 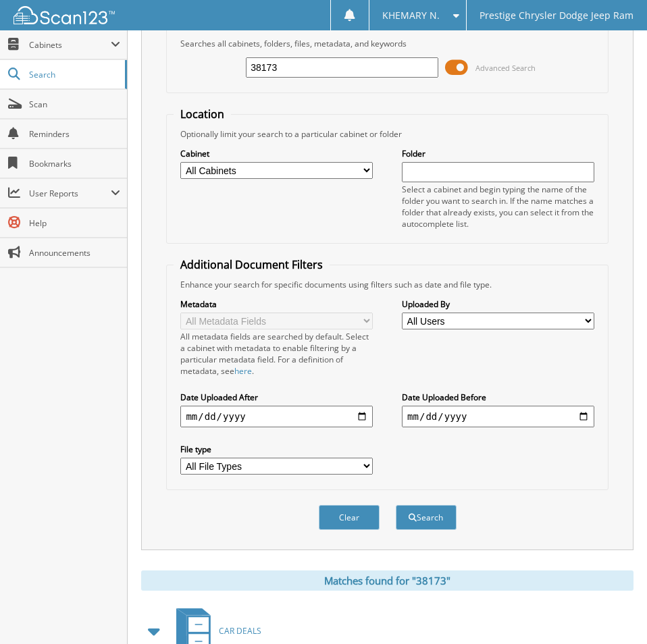 I want to click on span: Cabinets, so click(x=70, y=44).